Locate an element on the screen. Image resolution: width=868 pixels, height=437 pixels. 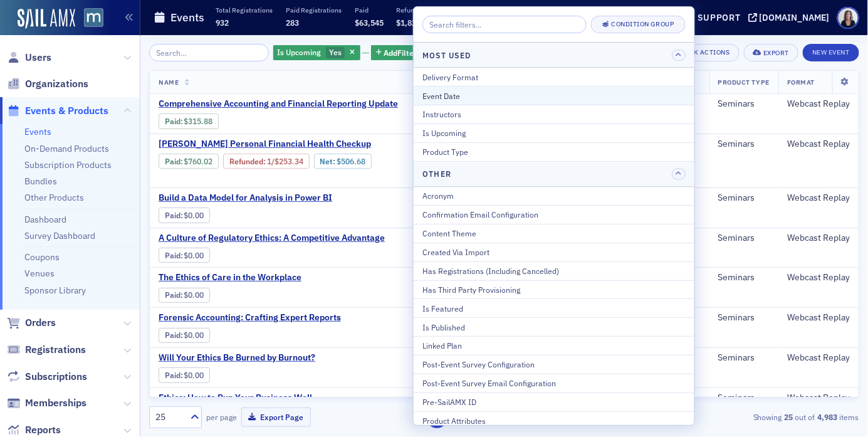
span: Users is located at coordinates (38, 58).